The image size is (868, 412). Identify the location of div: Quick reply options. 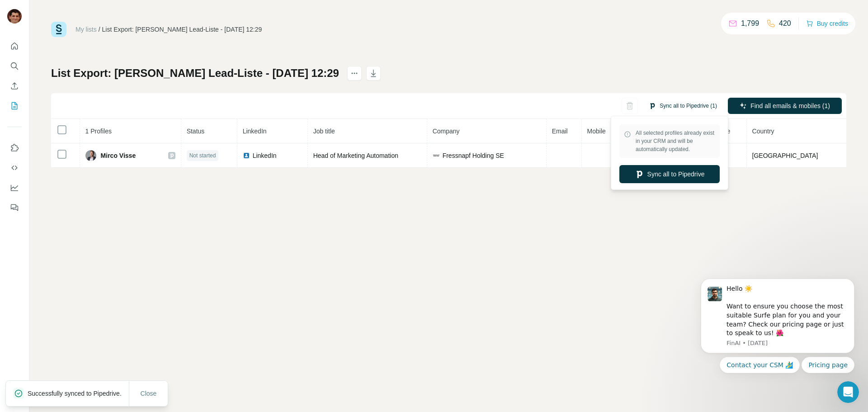
(90, 116).